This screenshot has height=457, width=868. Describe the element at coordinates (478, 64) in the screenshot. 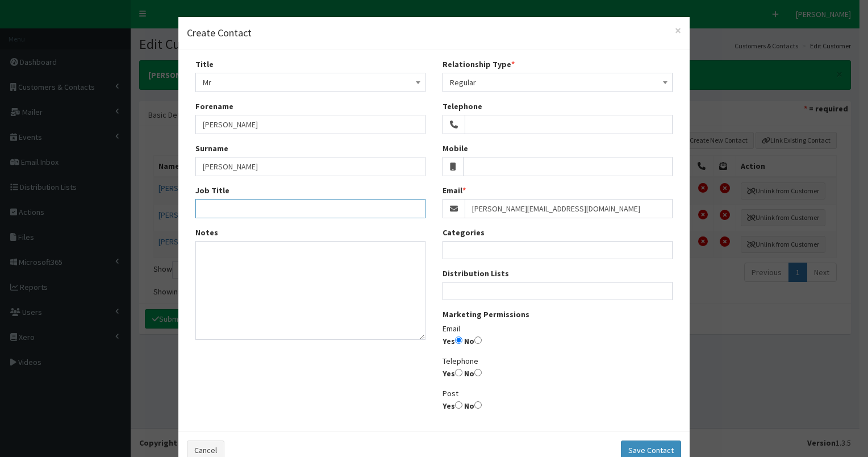

I see `label: Relationship Type` at that location.